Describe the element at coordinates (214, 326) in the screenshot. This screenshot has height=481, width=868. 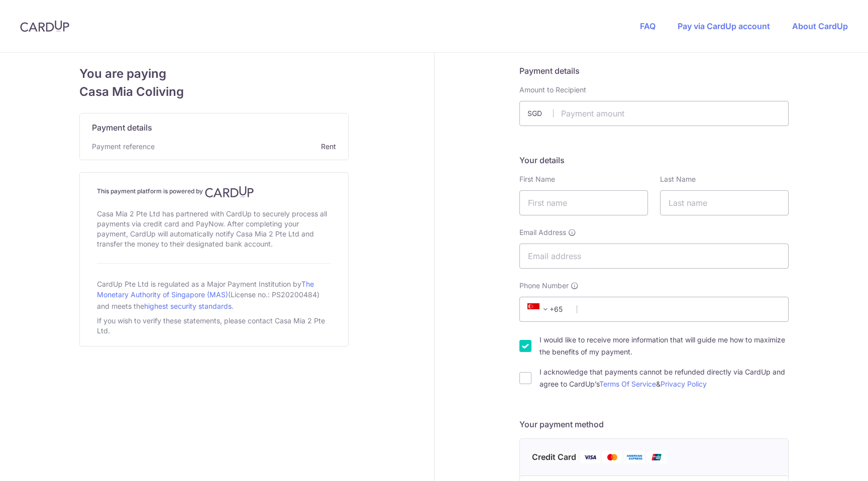
I see `div: If you wish to verify these statements, please contact Casa Mia 2 Pte Ltd.` at that location.